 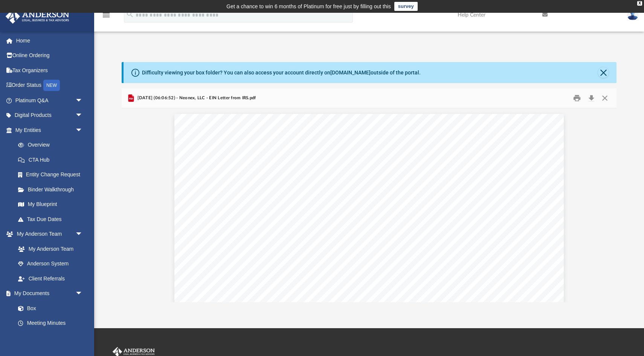 I want to click on a: Home, so click(x=50, y=41).